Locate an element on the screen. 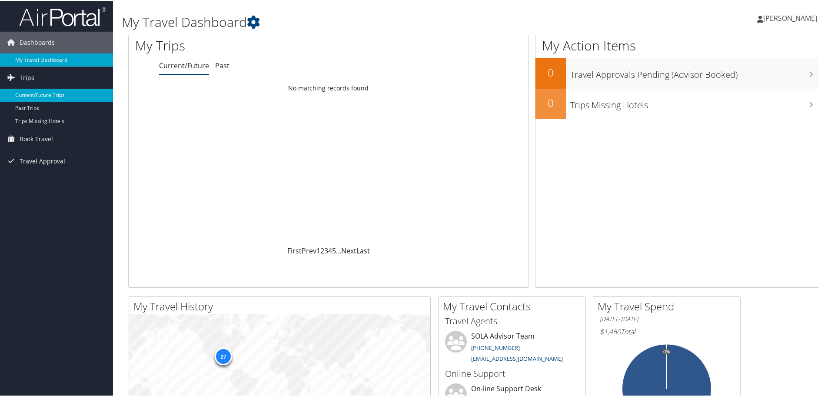  span: Trips is located at coordinates (27, 77).